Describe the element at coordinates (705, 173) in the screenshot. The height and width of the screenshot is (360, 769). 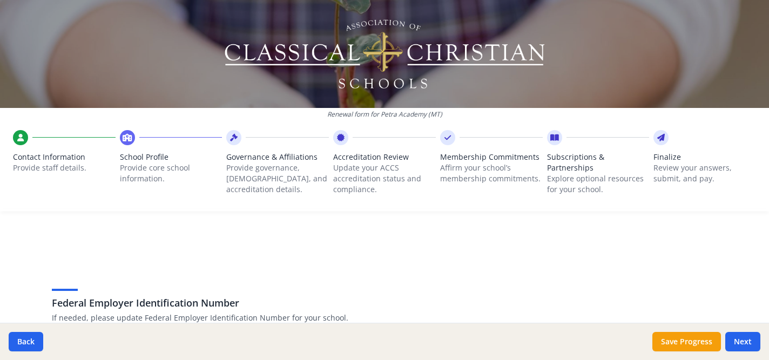
I see `p: Review your answers, submit, and pay.` at that location.